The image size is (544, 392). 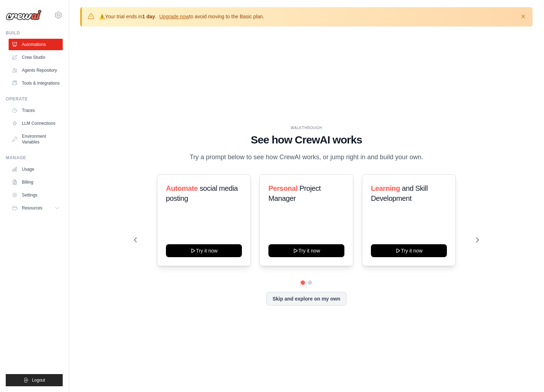 I want to click on span: Project Manager, so click(x=294, y=193).